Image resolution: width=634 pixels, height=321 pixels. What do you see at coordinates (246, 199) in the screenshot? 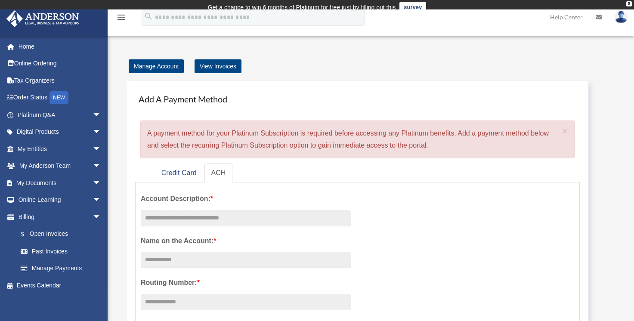
I see `label: Account Description:` at bounding box center [246, 199].